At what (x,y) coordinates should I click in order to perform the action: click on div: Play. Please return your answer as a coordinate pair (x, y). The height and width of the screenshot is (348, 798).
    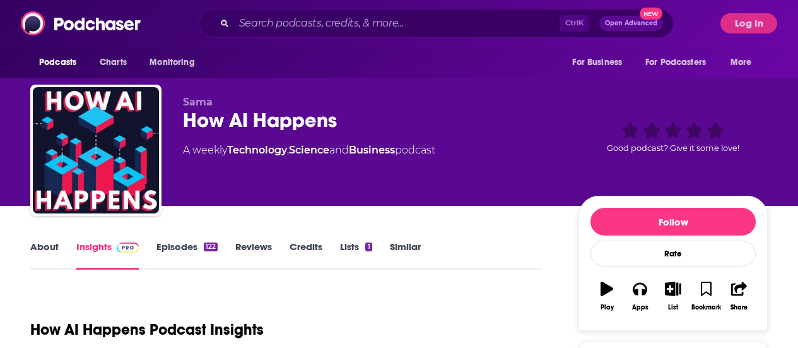
    Looking at the image, I should click on (607, 307).